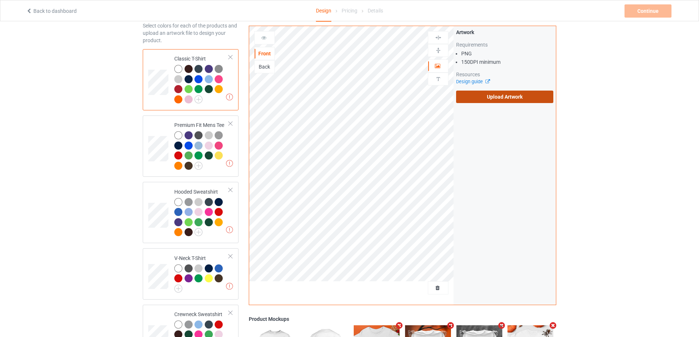 The height and width of the screenshot is (337, 699). What do you see at coordinates (190, 33) in the screenshot?
I see `div: Select colors for each of the products and upload an artwork file to design your product.` at bounding box center [190, 33].